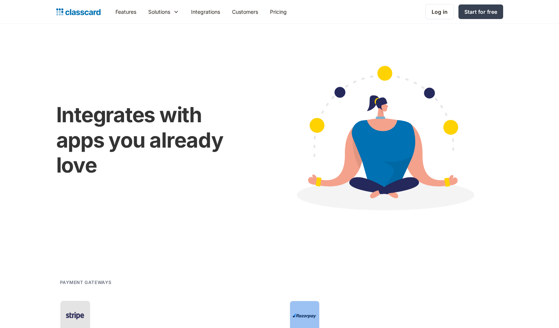 This screenshot has height=328, width=559. Describe the element at coordinates (481, 12) in the screenshot. I see `div: Start for free` at that location.